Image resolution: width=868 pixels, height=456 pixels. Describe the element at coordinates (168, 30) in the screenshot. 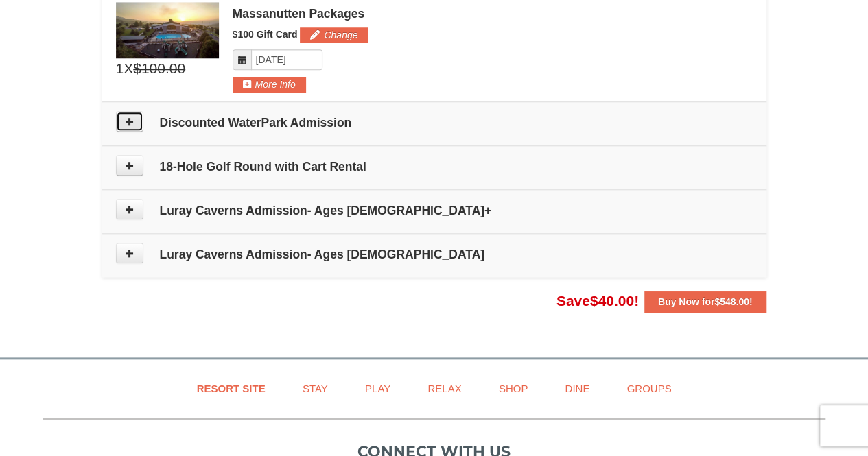

I see `img: 6619879-1.jpg` at that location.